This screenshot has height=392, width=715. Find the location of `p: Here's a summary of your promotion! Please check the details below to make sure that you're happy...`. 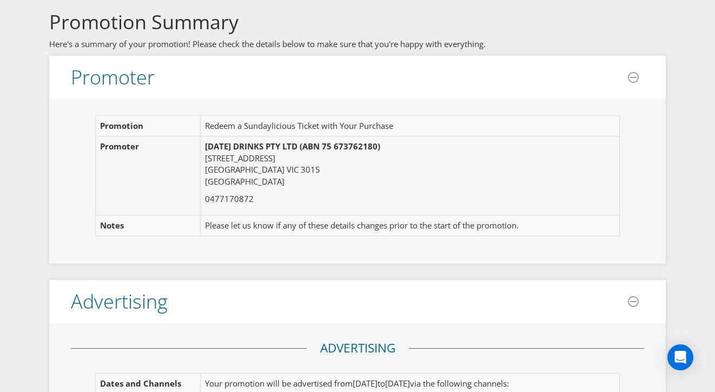

p: Here's a summary of your promotion! Please check the details below to make sure that you're happy... is located at coordinates (358, 44).